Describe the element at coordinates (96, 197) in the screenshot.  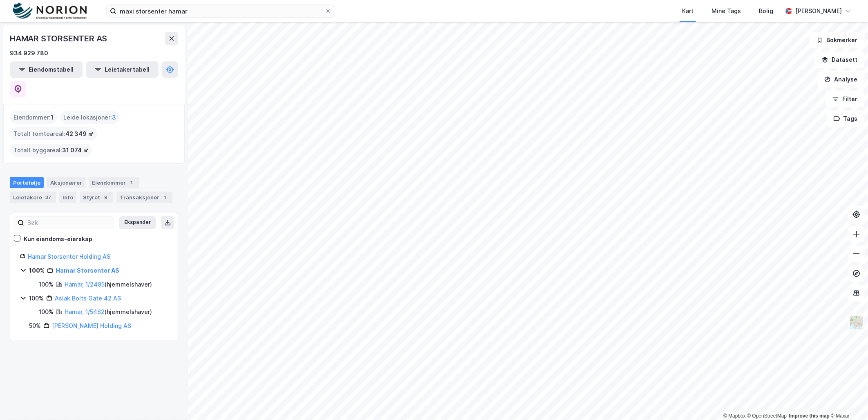
I see `div: Styret` at that location.